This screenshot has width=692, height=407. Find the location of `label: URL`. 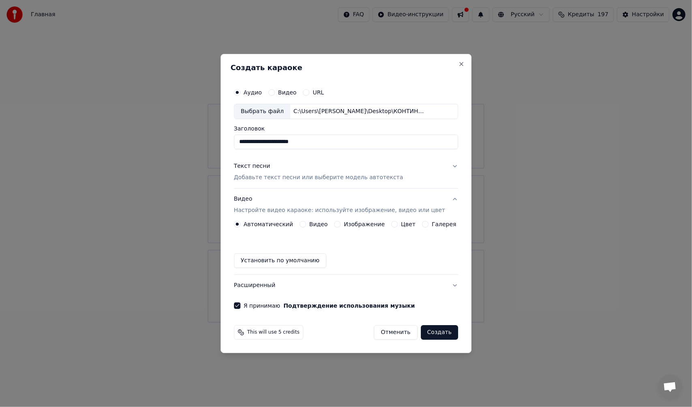

label: URL is located at coordinates (319, 92).